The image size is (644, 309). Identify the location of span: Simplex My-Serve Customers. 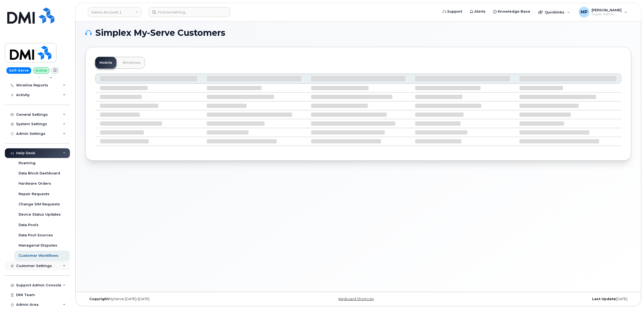
(160, 33).